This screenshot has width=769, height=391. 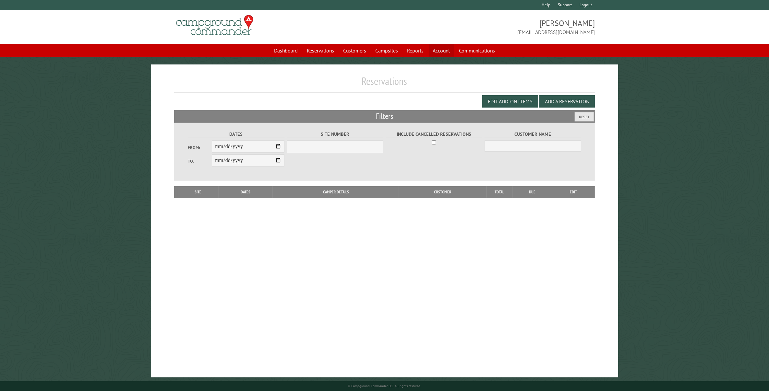 I want to click on th: Site, so click(x=198, y=192).